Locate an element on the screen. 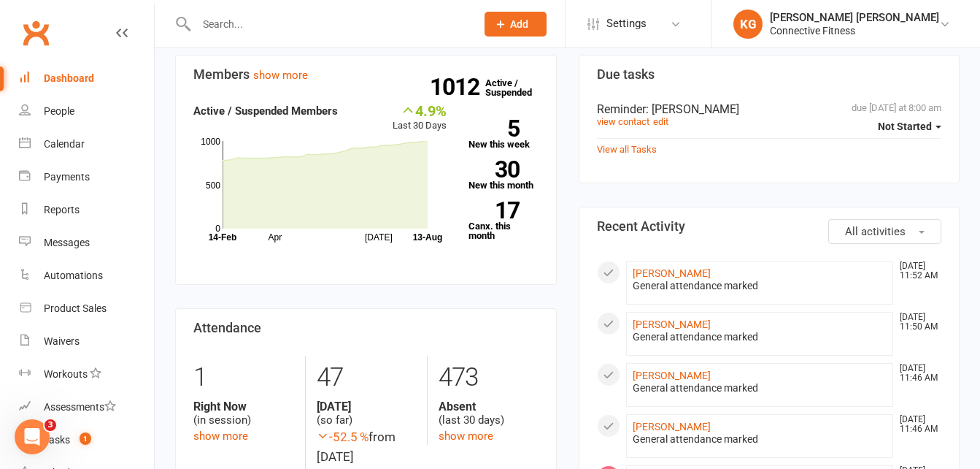 The width and height of the screenshot is (980, 469). div: Waivers is located at coordinates (61, 341).